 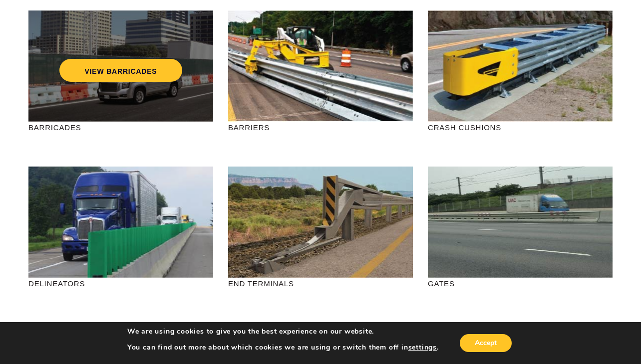 What do you see at coordinates (121, 283) in the screenshot?
I see `p: DELINEATORS` at bounding box center [121, 283].